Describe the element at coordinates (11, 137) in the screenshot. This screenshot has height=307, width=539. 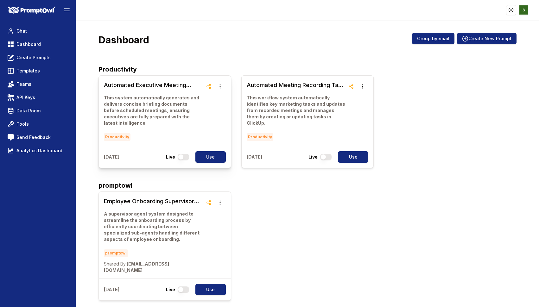
I see `img: feedback` at that location.